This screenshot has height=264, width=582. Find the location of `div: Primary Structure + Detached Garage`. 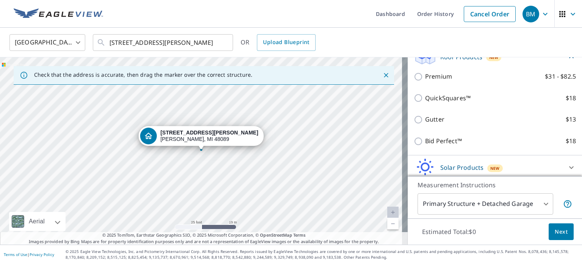

div: Primary Structure + Detached Garage is located at coordinates (486, 204).